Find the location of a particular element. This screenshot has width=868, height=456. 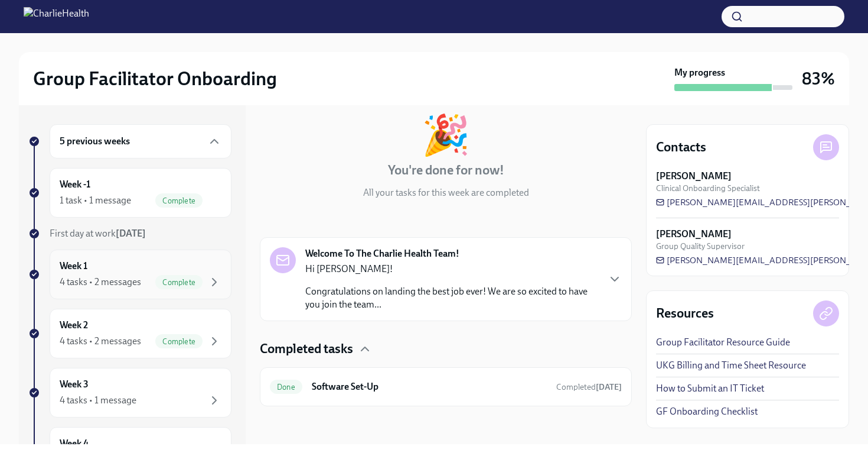

div: 1 task • 1 message is located at coordinates (95, 200).